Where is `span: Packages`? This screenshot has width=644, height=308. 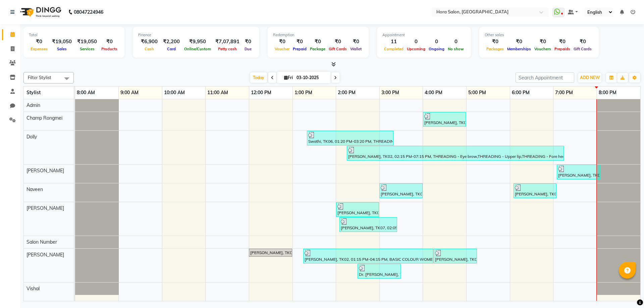
span: Packages is located at coordinates (495, 49).